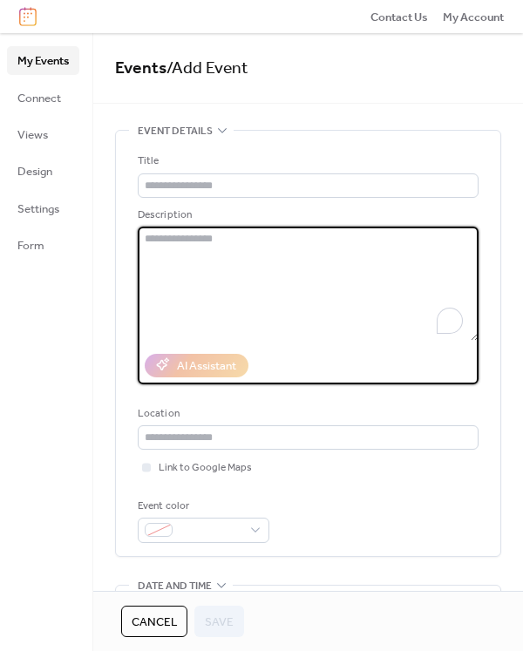 Image resolution: width=523 pixels, height=651 pixels. Describe the element at coordinates (140, 68) in the screenshot. I see `a: Events` at that location.